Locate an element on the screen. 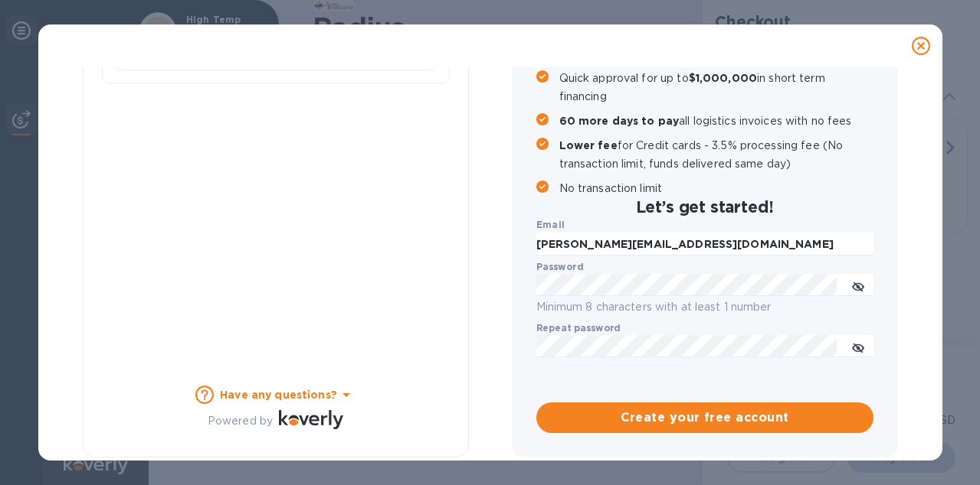 Image resolution: width=980 pixels, height=485 pixels. b: Lower fee is located at coordinates (588, 145).